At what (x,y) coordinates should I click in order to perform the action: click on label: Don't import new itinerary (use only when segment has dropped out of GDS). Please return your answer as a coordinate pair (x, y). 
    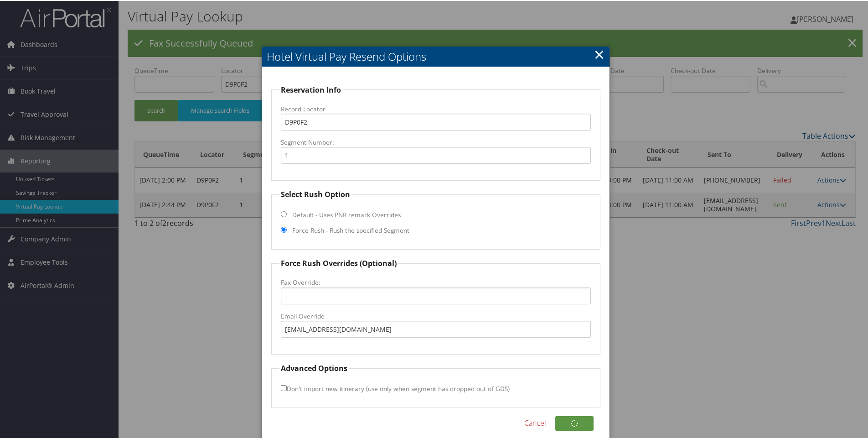
    Looking at the image, I should click on (395, 387).